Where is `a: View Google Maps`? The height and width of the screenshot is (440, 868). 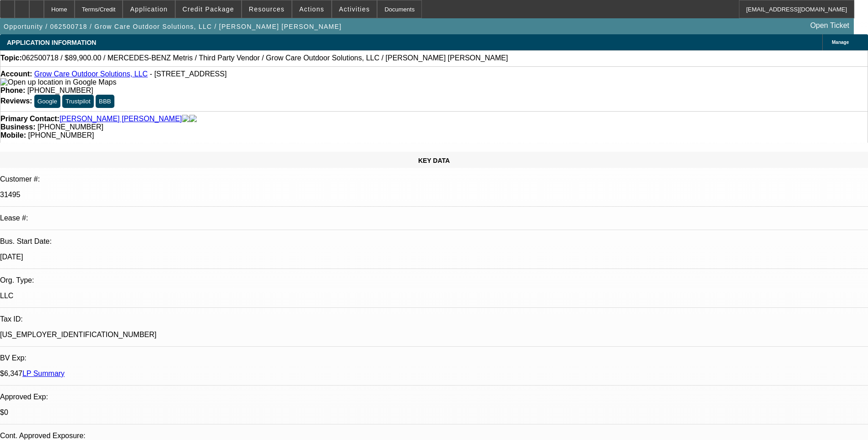 a: View Google Maps is located at coordinates (58, 82).